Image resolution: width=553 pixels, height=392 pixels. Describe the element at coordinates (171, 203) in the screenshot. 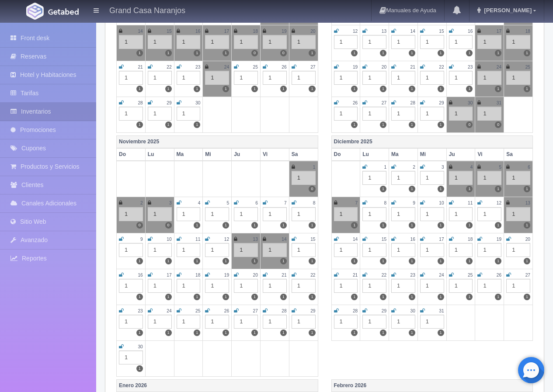

I see `small: 3` at that location.